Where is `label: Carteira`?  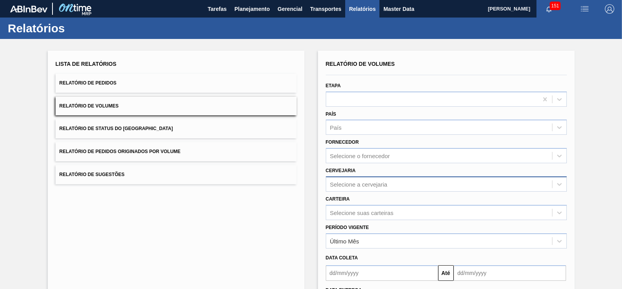
label: Carteira is located at coordinates (338, 199).